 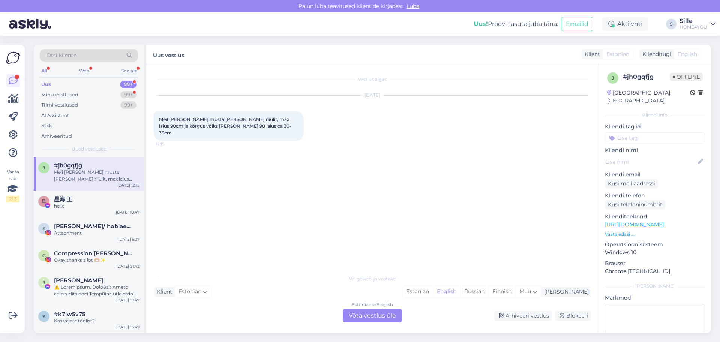 What do you see at coordinates (413, 6) in the screenshot?
I see `span: Luba` at bounding box center [413, 6].